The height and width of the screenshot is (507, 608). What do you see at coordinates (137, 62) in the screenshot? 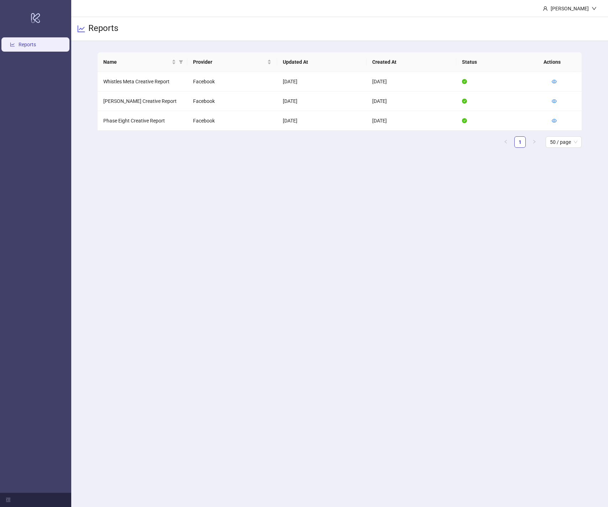
I see `span: Name` at bounding box center [137, 62].